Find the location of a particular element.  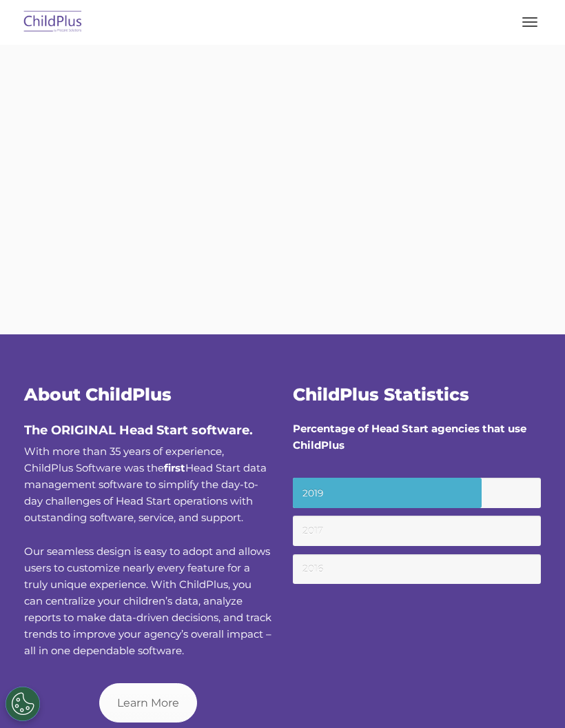

span: About ChildPlus is located at coordinates (98, 394).